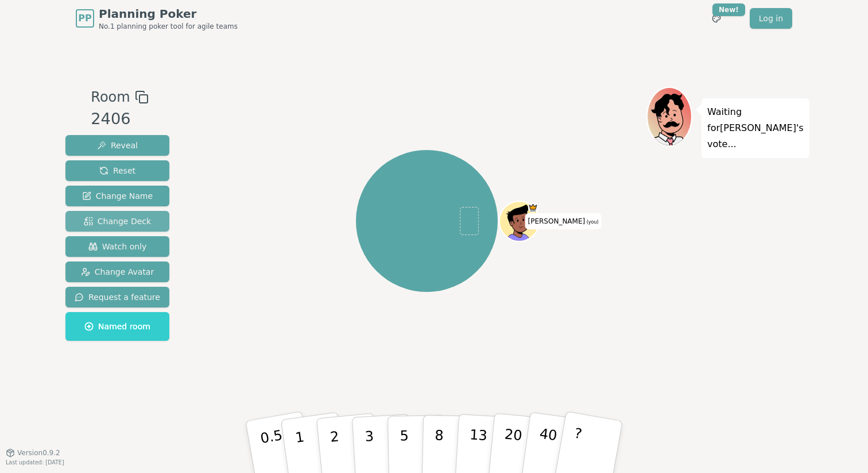  I want to click on button: Request a feature, so click(117, 297).